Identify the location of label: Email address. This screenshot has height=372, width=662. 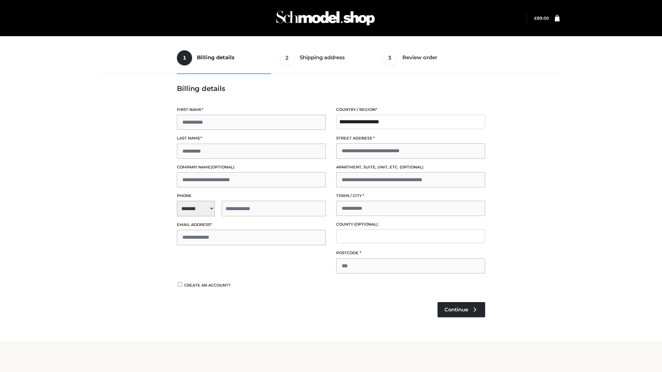
(251, 225).